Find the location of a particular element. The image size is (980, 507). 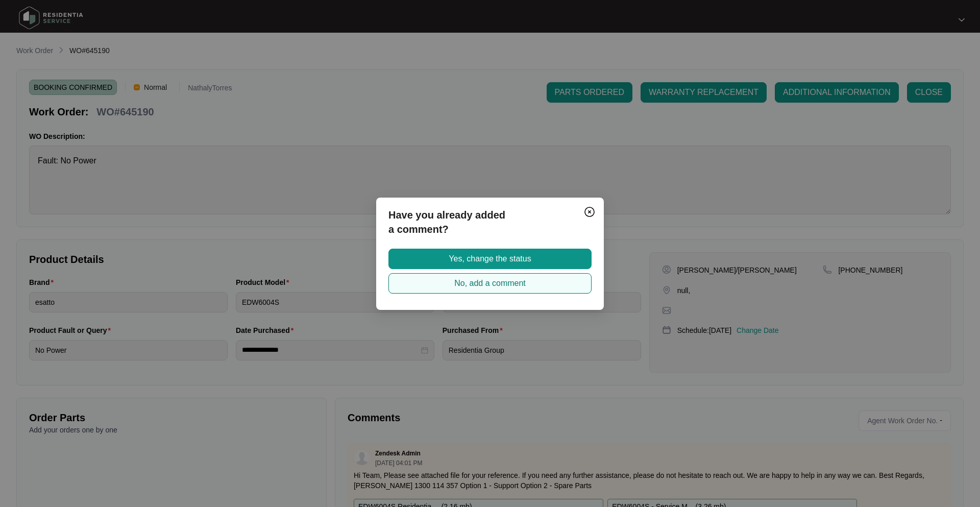

button: Close is located at coordinates (589, 212).